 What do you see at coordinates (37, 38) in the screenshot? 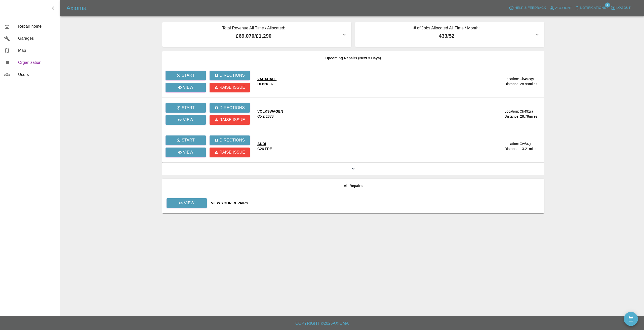
I see `span: Garages` at bounding box center [37, 38].